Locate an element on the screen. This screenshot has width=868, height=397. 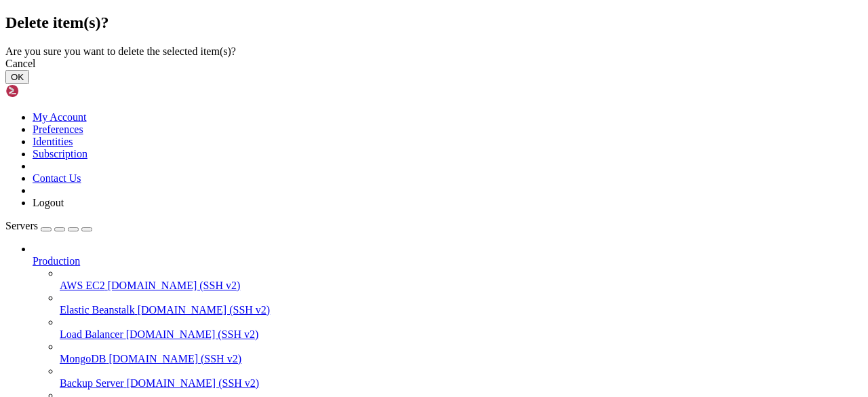
a: Preferences is located at coordinates (57, 129).